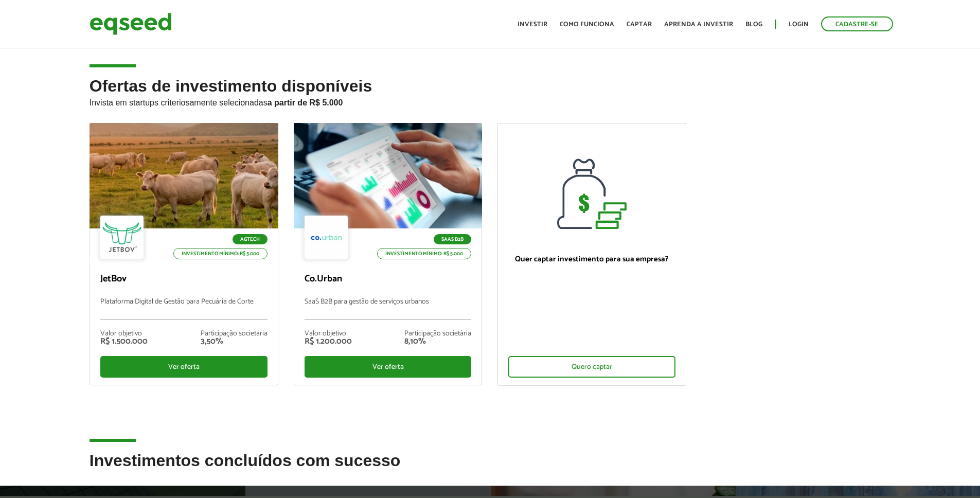 This screenshot has width=980, height=498. I want to click on img: EqSeed, so click(131, 24).